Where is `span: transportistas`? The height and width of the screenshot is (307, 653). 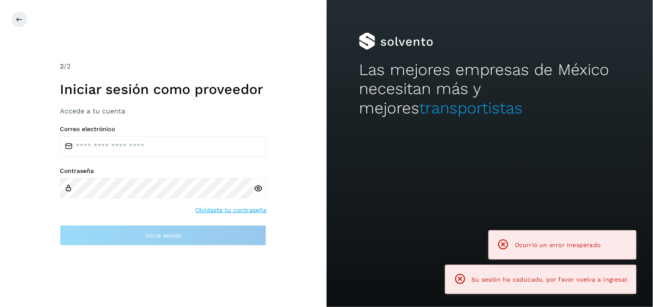
span: transportistas is located at coordinates (471, 108).